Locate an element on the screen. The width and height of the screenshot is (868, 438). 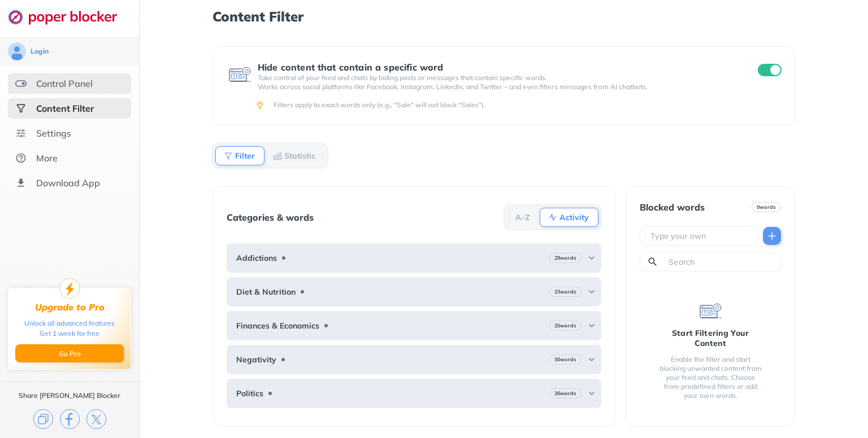
div: Start Filtering Your Content is located at coordinates (710, 338).